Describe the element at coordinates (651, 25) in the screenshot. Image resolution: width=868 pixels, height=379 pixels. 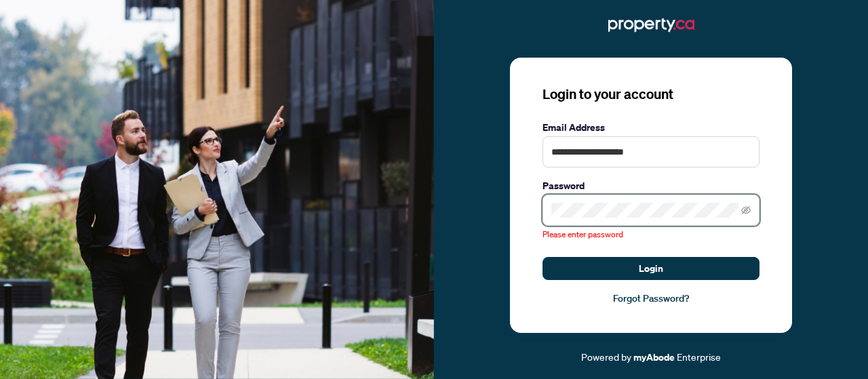
I see `img: ma-logo` at that location.